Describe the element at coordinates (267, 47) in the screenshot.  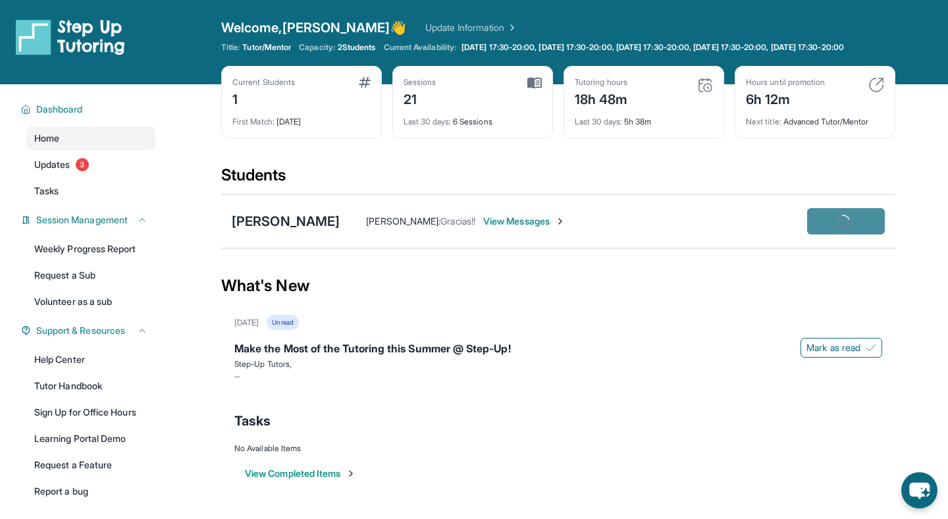
I see `span: Tutor/Mentor` at that location.